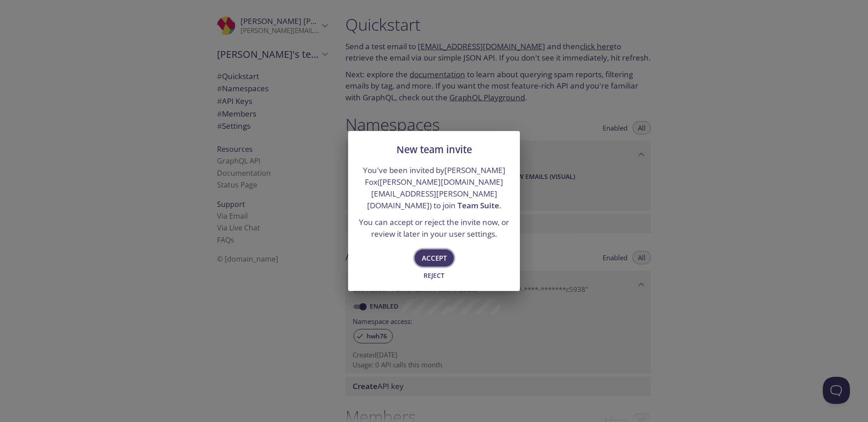 The height and width of the screenshot is (422, 868). Describe the element at coordinates (434, 258) in the screenshot. I see `button: Accept` at that location.